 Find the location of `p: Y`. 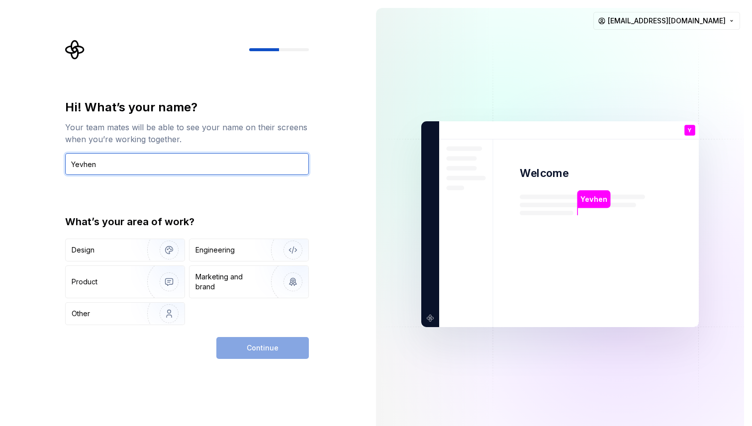

p: Y is located at coordinates (690, 130).